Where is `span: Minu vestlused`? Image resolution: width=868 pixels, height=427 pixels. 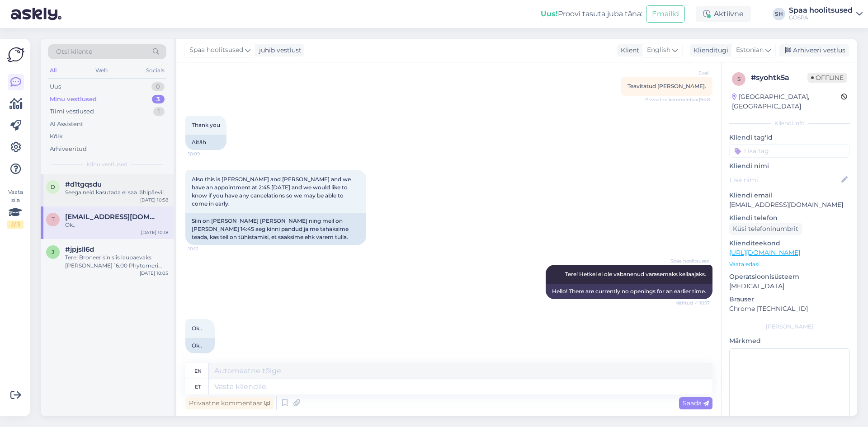
span: Minu vestlused is located at coordinates (107, 165).